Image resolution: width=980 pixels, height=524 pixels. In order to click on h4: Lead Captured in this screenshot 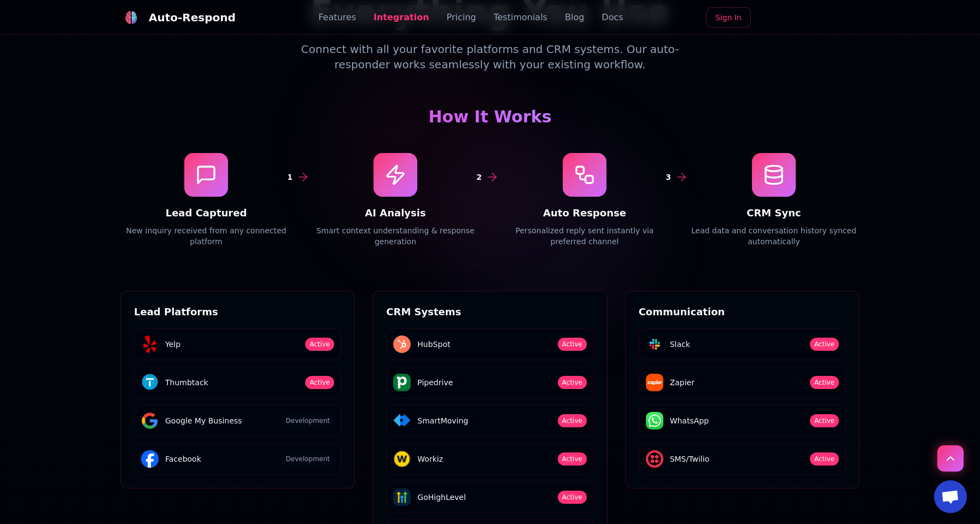, I will do `click(206, 213)`.